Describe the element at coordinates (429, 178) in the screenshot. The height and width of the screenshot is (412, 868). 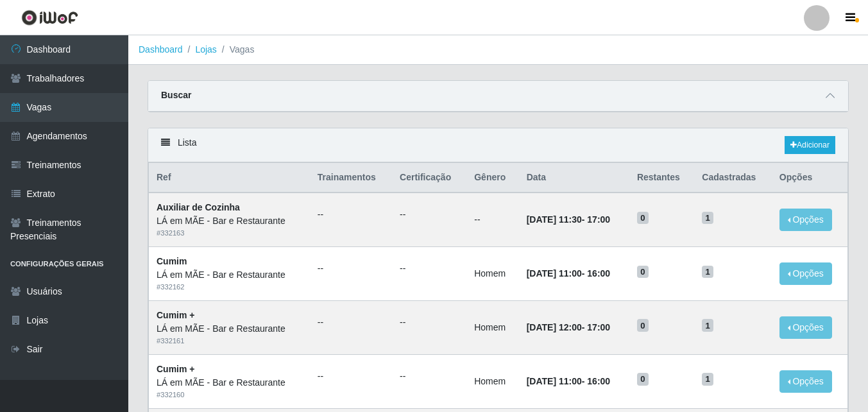
I see `th: Certificação` at that location.